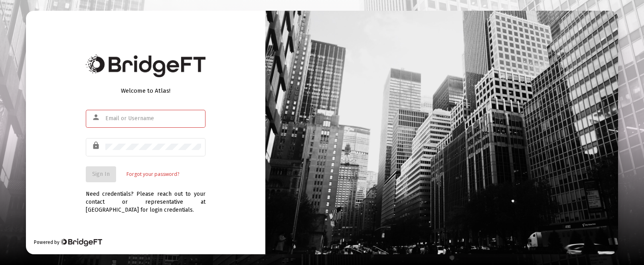 The image size is (644, 265). Describe the element at coordinates (68, 242) in the screenshot. I see `div: Powered by` at that location.